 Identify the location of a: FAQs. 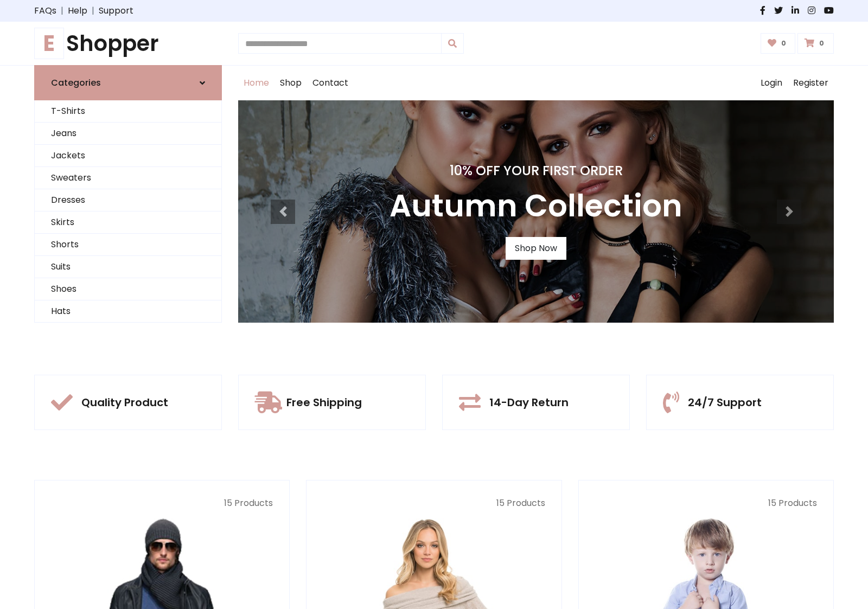
(45, 11).